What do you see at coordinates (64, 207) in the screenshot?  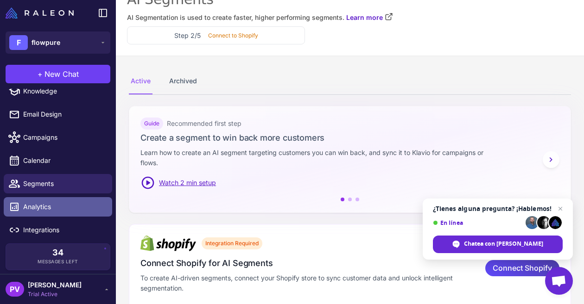 I see `span: Analytics` at bounding box center [64, 207].